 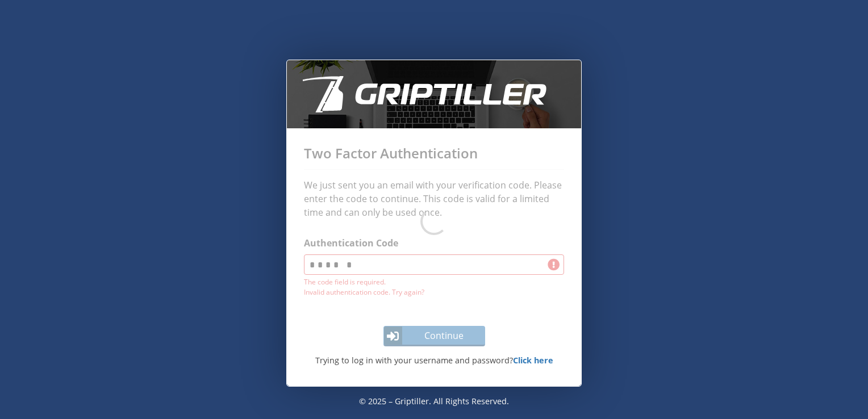 What do you see at coordinates (434, 336) in the screenshot?
I see `button: Continue` at bounding box center [434, 336].